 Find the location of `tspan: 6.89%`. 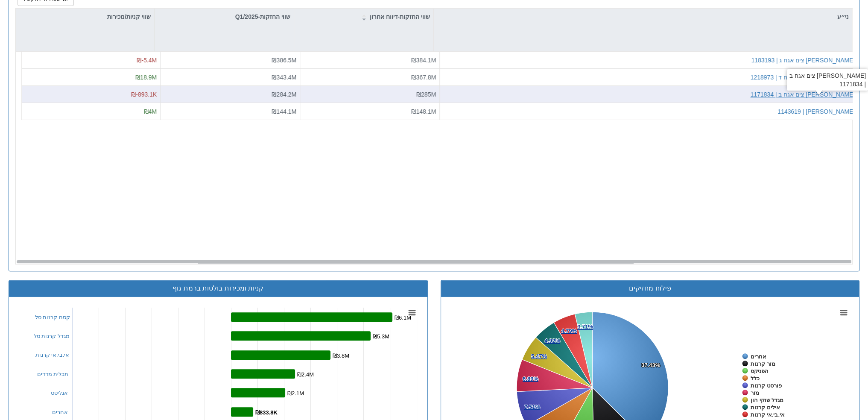

tspan: 6.89% is located at coordinates (530, 379).